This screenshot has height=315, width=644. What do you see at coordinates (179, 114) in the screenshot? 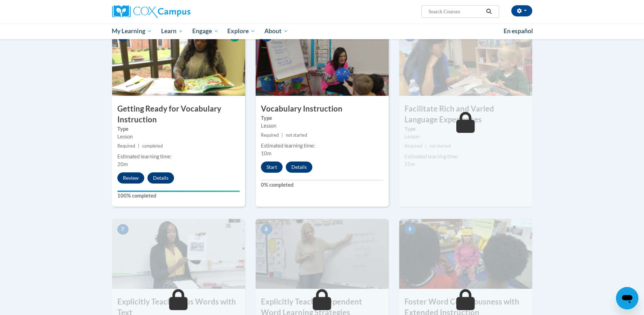
I see `h3: Getting Ready for Vocabulary Instruction` at bounding box center [179, 114].